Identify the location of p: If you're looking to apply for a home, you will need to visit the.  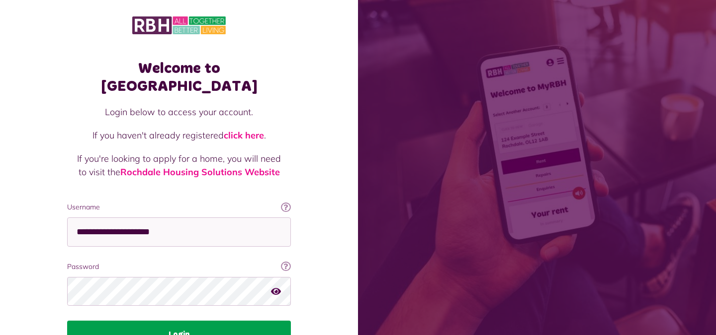
(179, 165).